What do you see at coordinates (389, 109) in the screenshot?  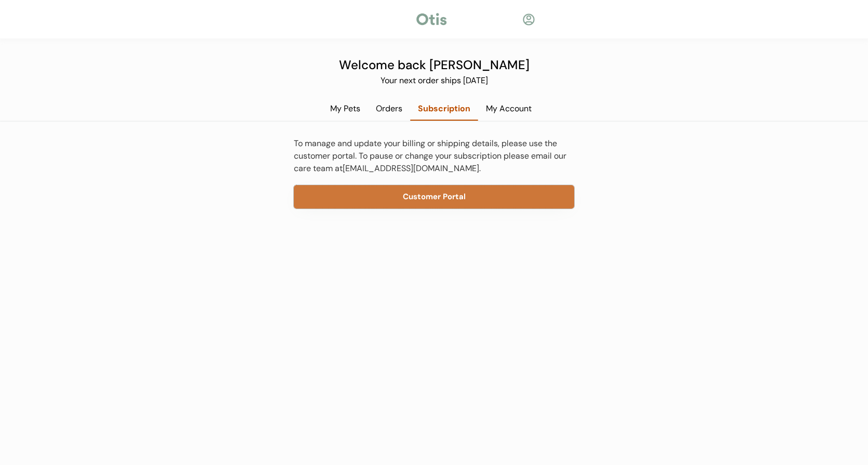 I see `div: Orders` at bounding box center [389, 109].